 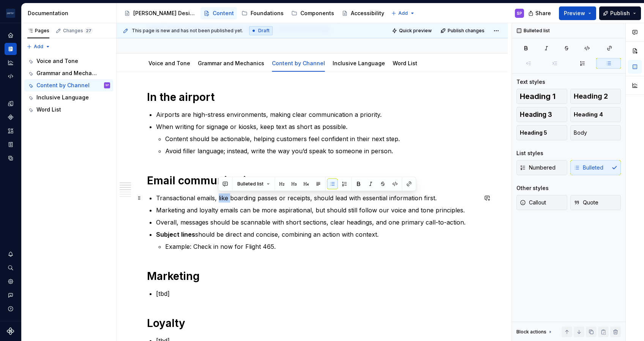 I want to click on div: Text styles, so click(x=531, y=82).